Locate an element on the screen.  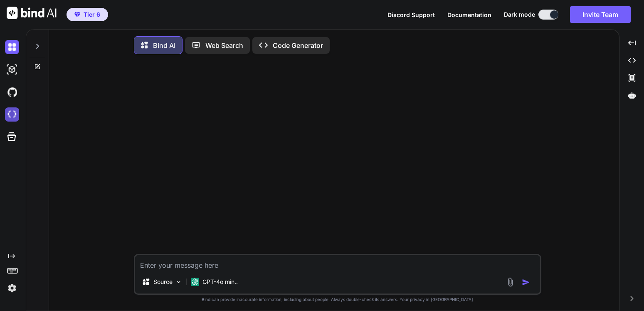
img: premium is located at coordinates (77, 14).